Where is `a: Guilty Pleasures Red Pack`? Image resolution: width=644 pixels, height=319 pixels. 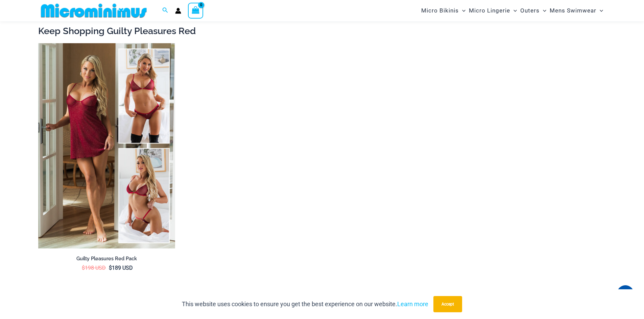 a: Guilty Pleasures Red Pack is located at coordinates (106, 260).